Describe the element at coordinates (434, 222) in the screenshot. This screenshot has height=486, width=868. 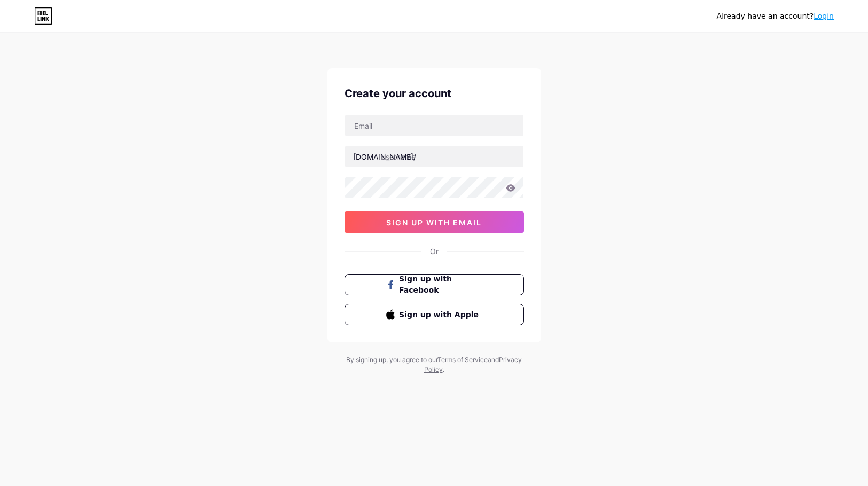
I see `span: sign up with email` at that location.